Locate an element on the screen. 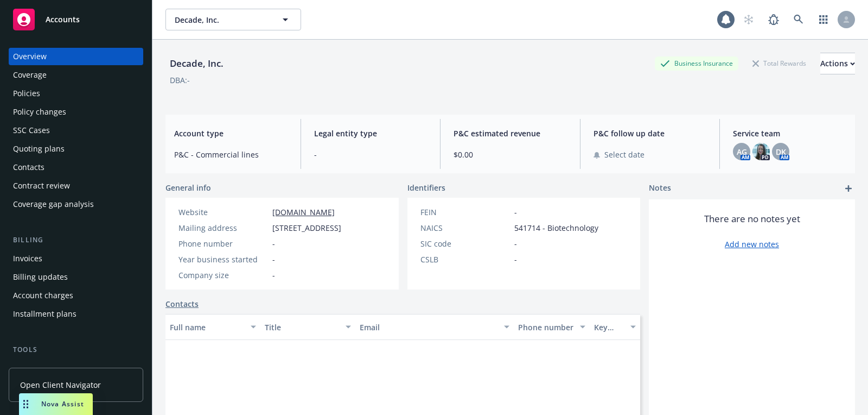 The image size is (868, 415). div: Contract review is located at coordinates (41, 186).